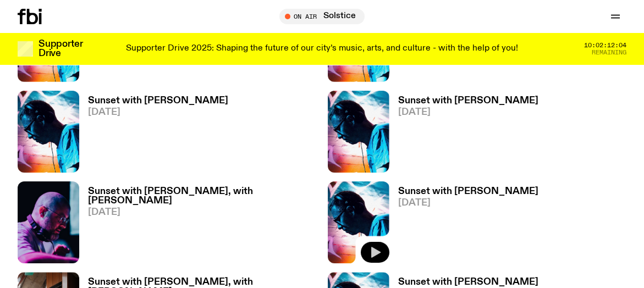  I want to click on button: On AirSolstice, so click(322, 16).